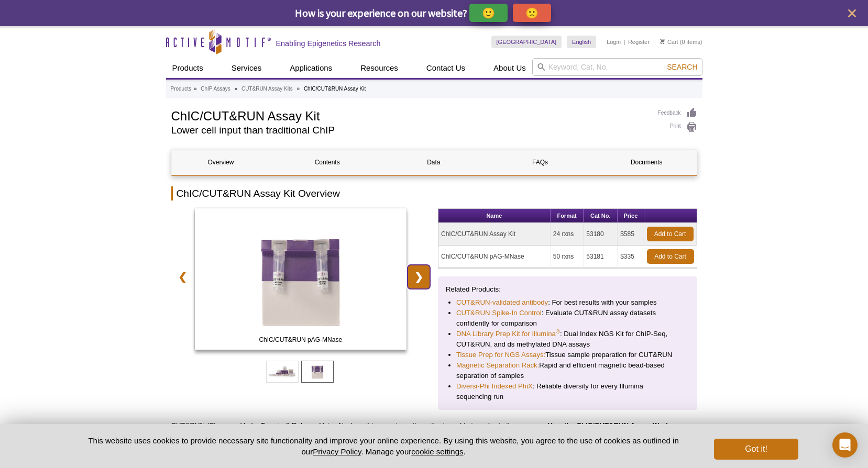  I want to click on div: Open Intercom Messenger, so click(845, 445).